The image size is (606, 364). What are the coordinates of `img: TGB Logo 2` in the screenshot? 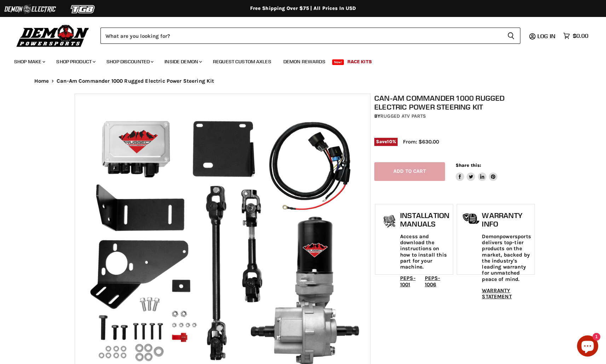 It's located at (83, 10).